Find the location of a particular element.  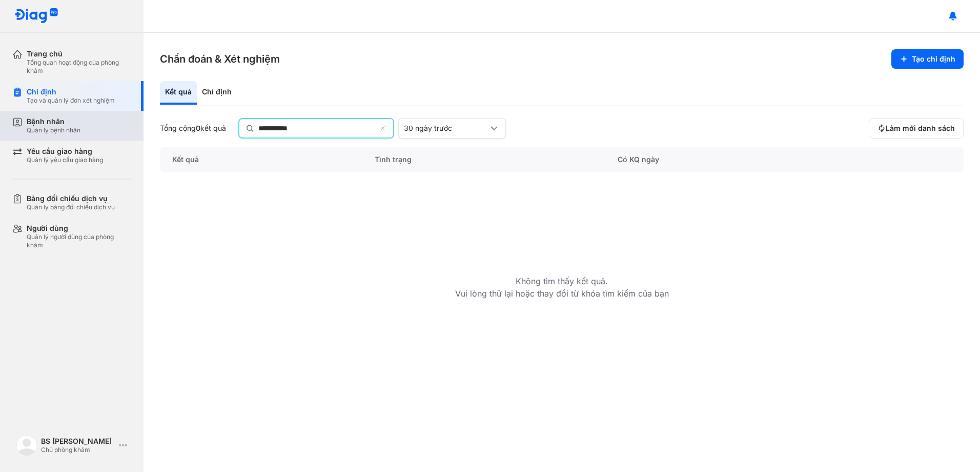

div: Quản lý yêu cầu giao hàng is located at coordinates (65, 160).